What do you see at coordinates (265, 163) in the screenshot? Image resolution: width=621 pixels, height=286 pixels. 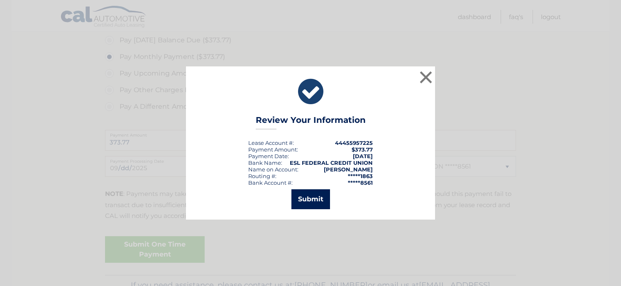 I see `div: Bank Name:` at bounding box center [265, 163].